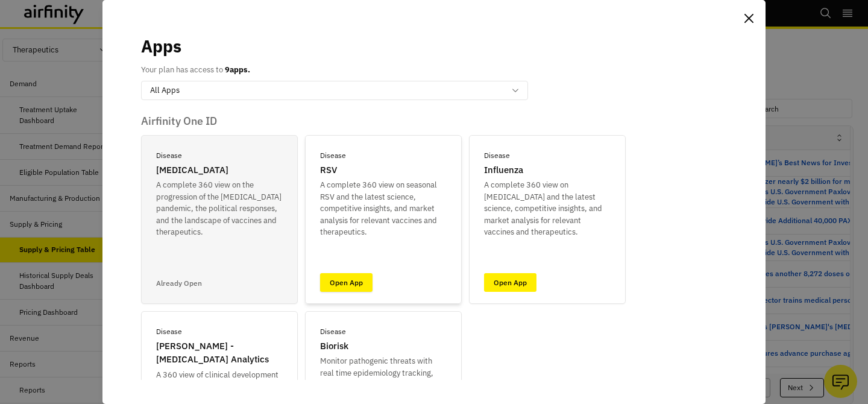 The width and height of the screenshot is (868, 404). Describe the element at coordinates (195, 70) in the screenshot. I see `p: Your plan has access to` at that location.